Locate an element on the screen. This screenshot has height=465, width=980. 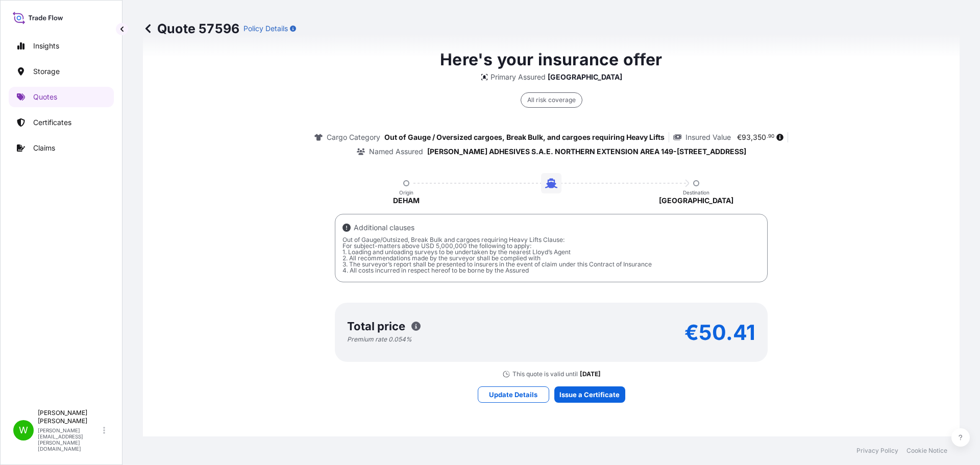
p: DEHAM is located at coordinates (406, 201).